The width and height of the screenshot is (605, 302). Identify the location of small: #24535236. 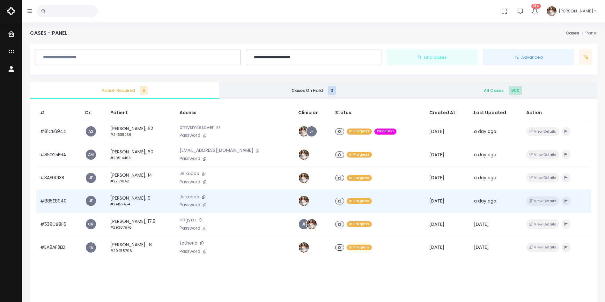
(121, 135).